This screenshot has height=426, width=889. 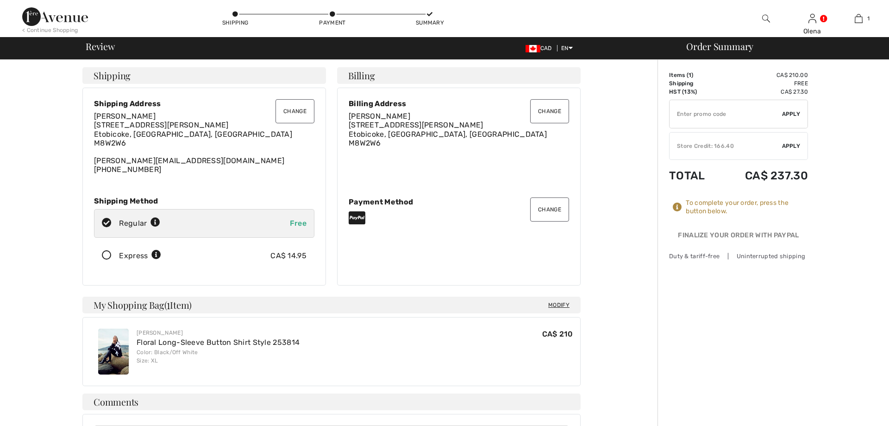 I want to click on td: Total, so click(x=694, y=175).